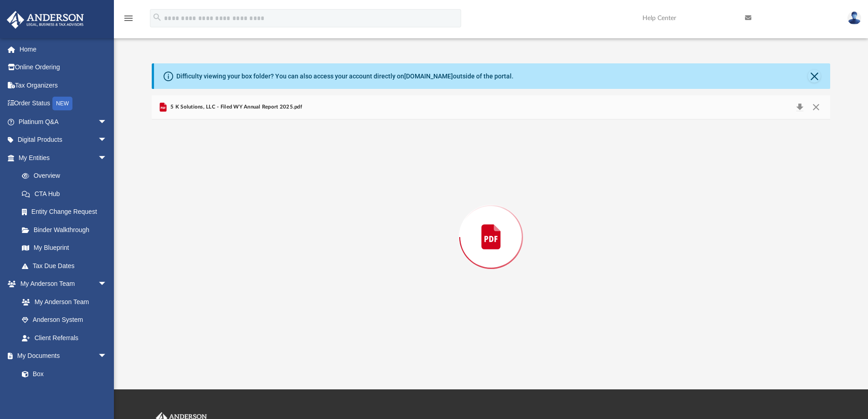 The image size is (868, 419). I want to click on a: Digital Productsarrow_drop_down, so click(63, 140).